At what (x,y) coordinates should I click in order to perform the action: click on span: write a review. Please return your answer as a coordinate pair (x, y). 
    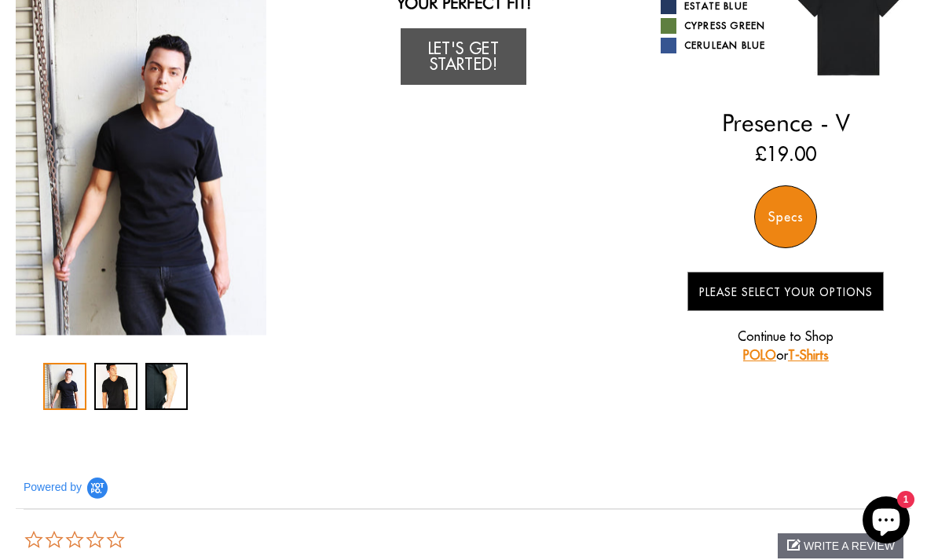
    Looking at the image, I should click on (849, 546).